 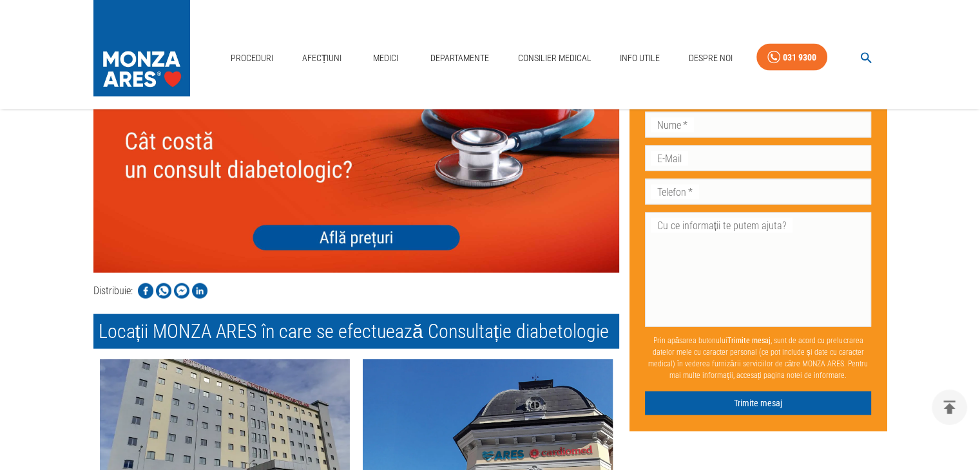 I want to click on button: delete, so click(x=949, y=407).